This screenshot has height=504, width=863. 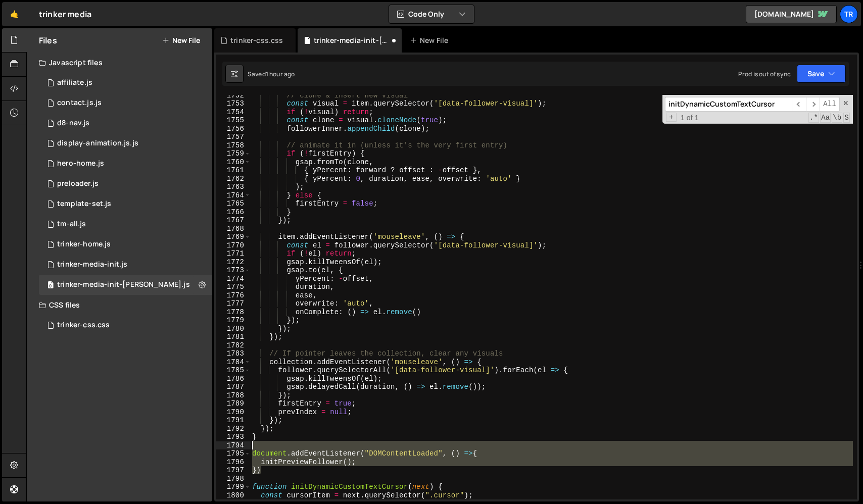 I want to click on div: 1796, so click(x=234, y=462).